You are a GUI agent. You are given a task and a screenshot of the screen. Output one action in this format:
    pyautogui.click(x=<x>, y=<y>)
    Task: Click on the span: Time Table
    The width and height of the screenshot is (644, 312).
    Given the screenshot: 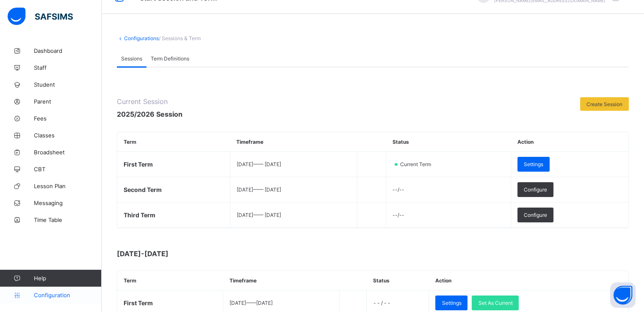 What is the action you would take?
    pyautogui.click(x=68, y=220)
    